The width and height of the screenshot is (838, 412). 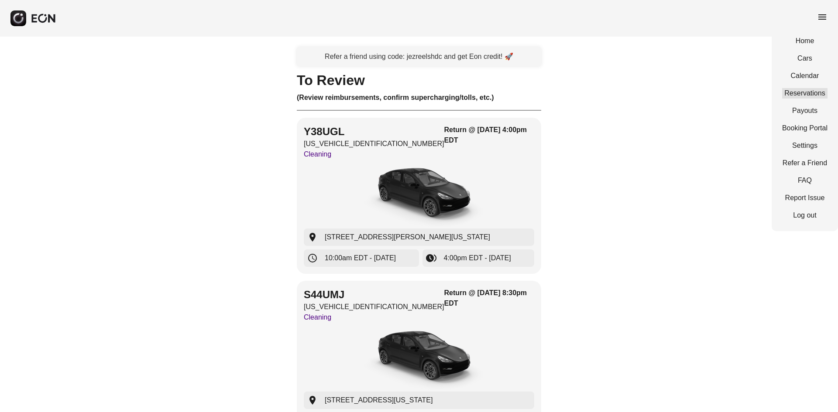 I want to click on h2: S44UMJ, so click(x=374, y=295).